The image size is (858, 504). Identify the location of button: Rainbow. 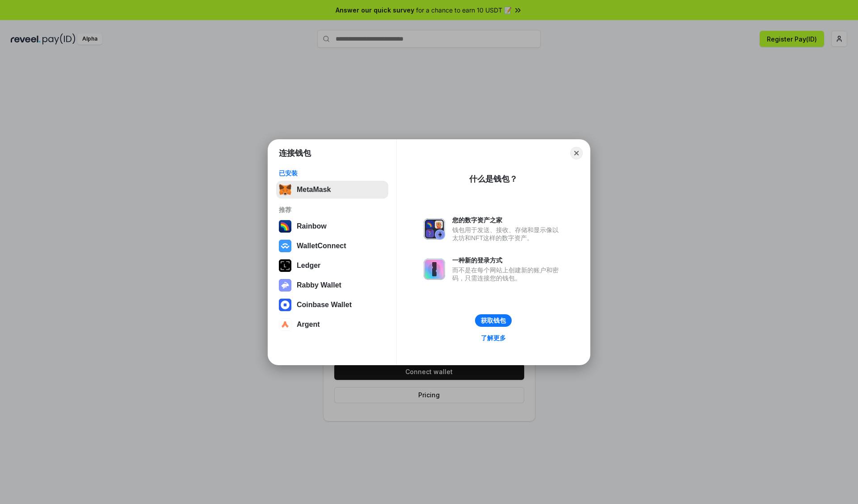
(332, 226).